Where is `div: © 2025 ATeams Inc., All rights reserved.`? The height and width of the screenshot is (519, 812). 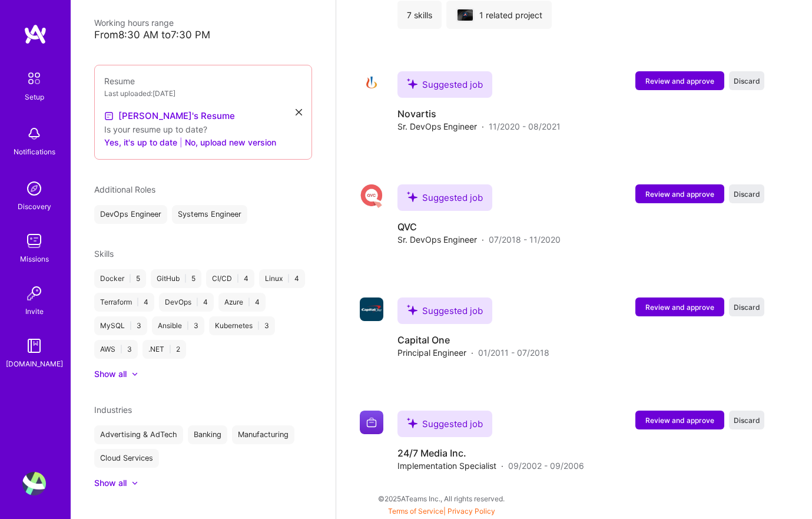 div: © 2025 ATeams Inc., All rights reserved. is located at coordinates (441, 498).